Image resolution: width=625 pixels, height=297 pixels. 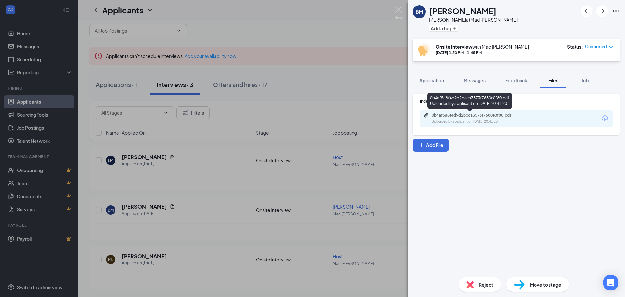 What do you see at coordinates (420, 12) in the screenshot?
I see `div: BM` at bounding box center [420, 12].